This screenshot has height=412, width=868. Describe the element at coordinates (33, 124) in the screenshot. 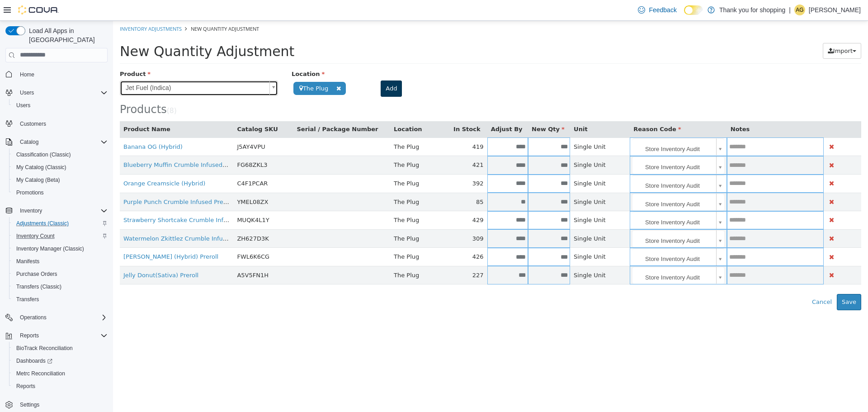

I see `a: Customers` at that location.